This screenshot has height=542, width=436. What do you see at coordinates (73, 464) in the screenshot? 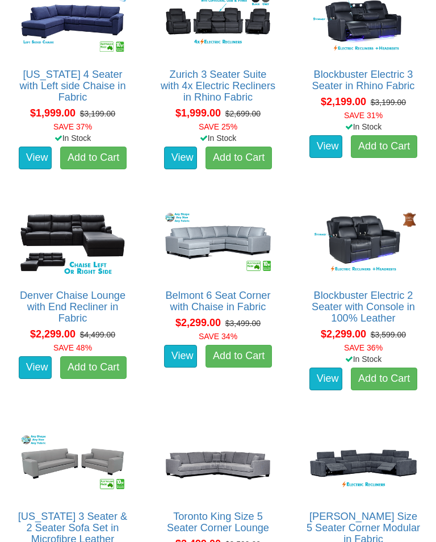
I see `img: California 3 Seater & 2 Seater Sofa Set in Microfibre Leather` at bounding box center [73, 464].